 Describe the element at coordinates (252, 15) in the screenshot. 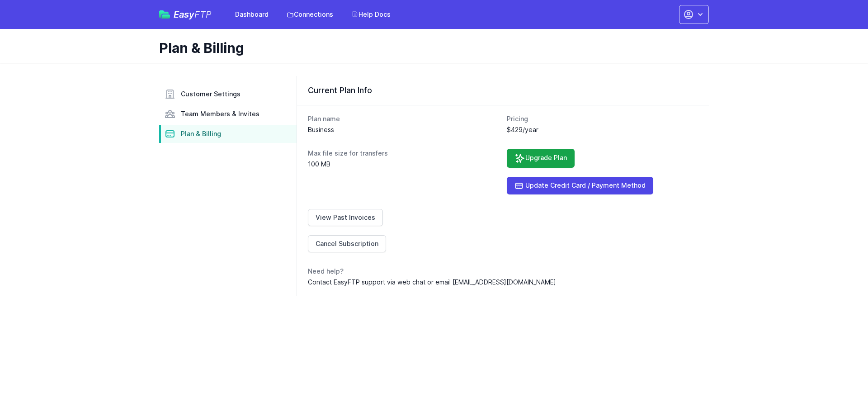

I see `a: Dashboard` at that location.